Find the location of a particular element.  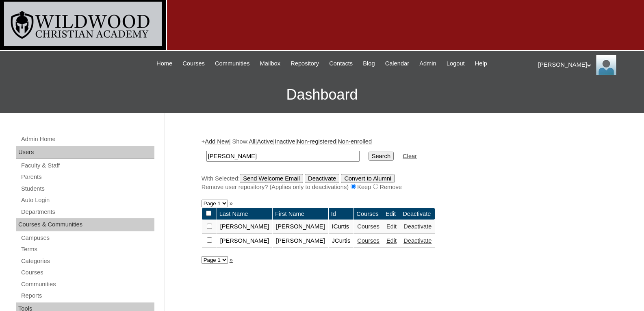

td: First Name is located at coordinates (300, 214).